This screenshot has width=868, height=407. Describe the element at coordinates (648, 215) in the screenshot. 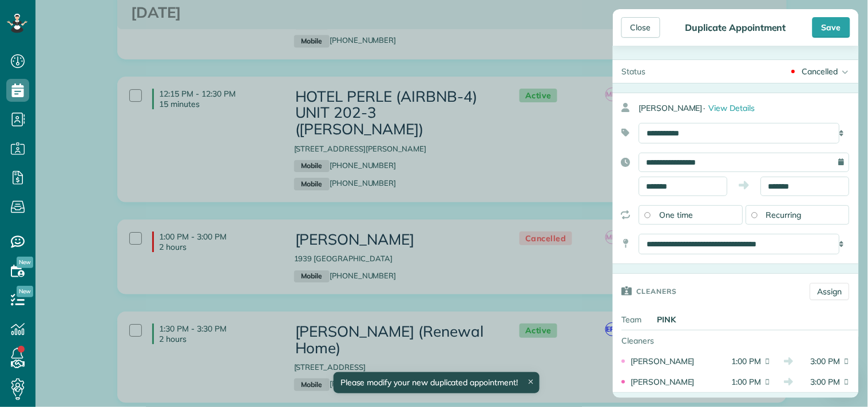

I see `input: One time` at that location.